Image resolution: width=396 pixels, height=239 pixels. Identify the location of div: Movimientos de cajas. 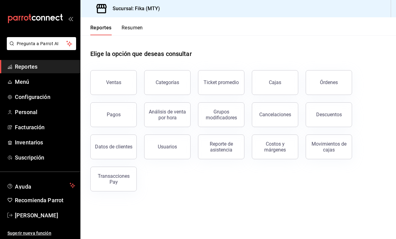
(329, 147).